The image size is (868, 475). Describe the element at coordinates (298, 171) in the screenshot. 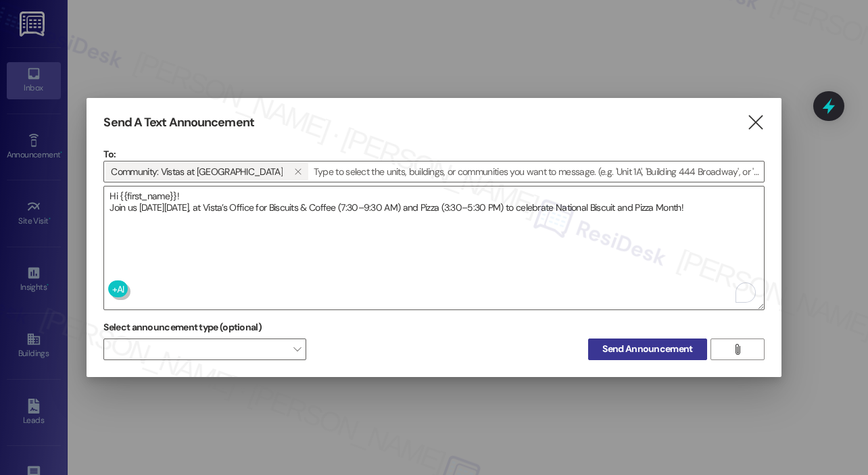

I see `button: Community: Vistas at Dreaming Creek` at that location.